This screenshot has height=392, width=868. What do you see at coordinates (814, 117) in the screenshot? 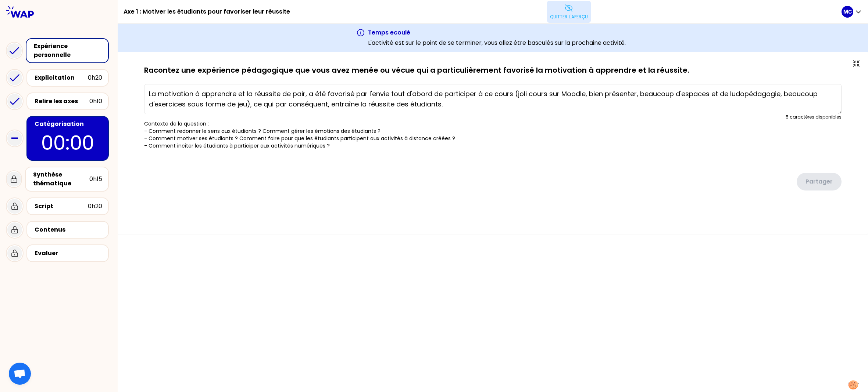
I see `div: 5 caractères disponibles` at bounding box center [814, 117].